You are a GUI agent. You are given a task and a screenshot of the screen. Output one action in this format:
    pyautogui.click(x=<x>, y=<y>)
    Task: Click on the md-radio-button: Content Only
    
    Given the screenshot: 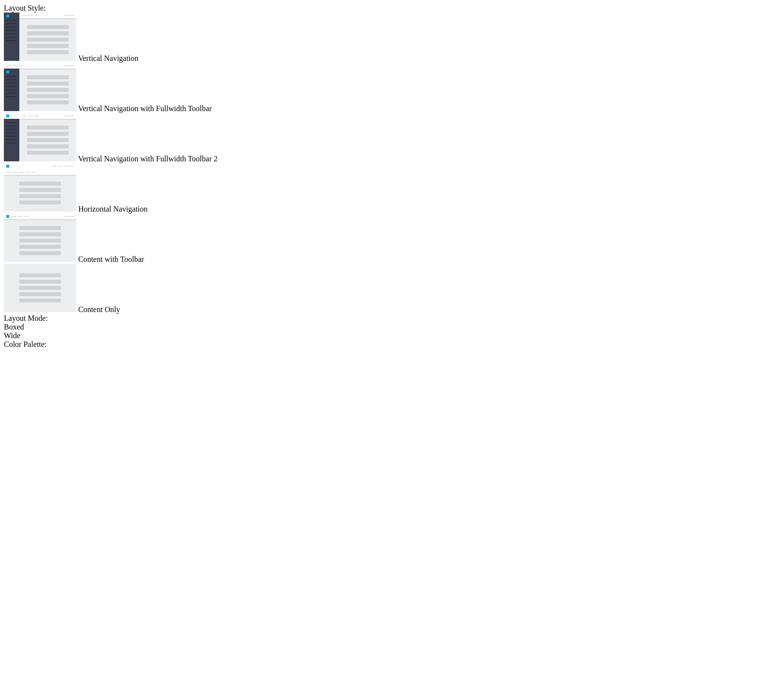 What is the action you would take?
    pyautogui.click(x=388, y=289)
    